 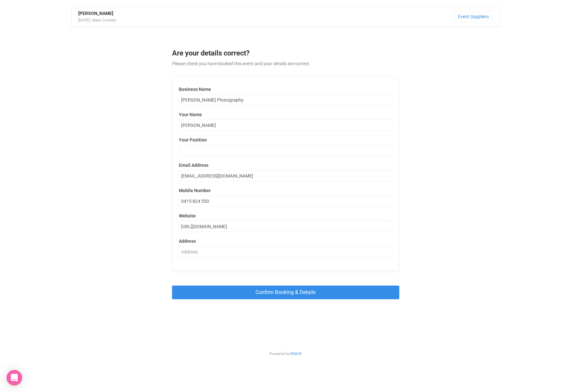 What do you see at coordinates (286, 241) in the screenshot?
I see `label: Address` at bounding box center [286, 241].